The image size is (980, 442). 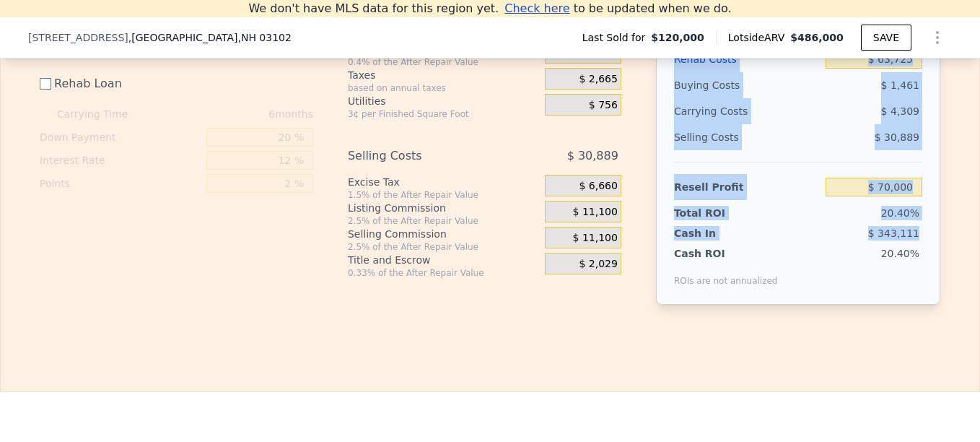 What do you see at coordinates (444, 182) in the screenshot?
I see `div: Excise Tax` at bounding box center [444, 182].